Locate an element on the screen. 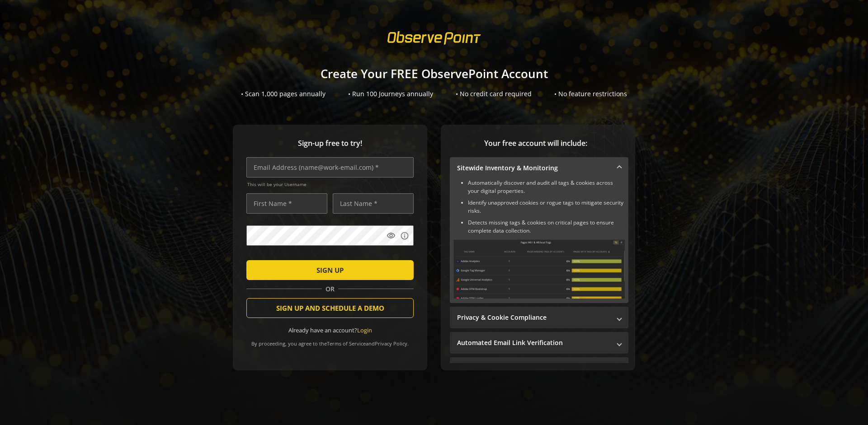  input: Last Name * is located at coordinates (373, 203).